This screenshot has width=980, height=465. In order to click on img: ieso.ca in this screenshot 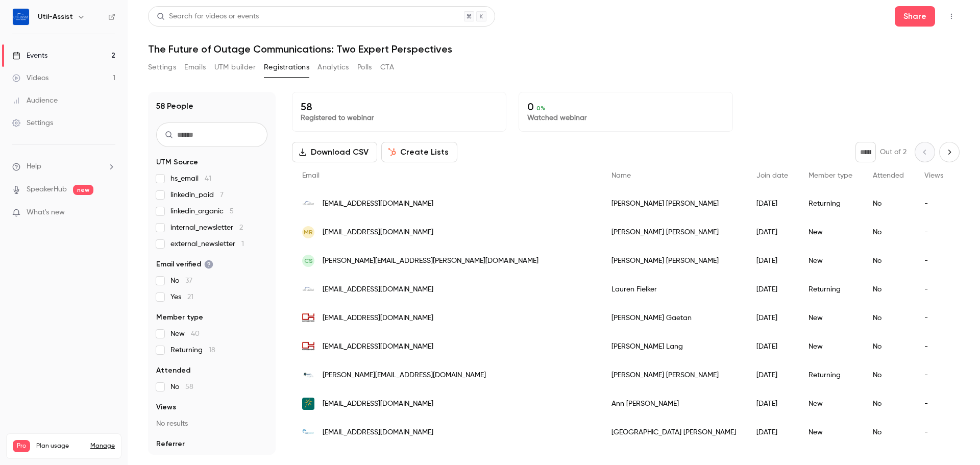, I will do `click(308, 375)`.